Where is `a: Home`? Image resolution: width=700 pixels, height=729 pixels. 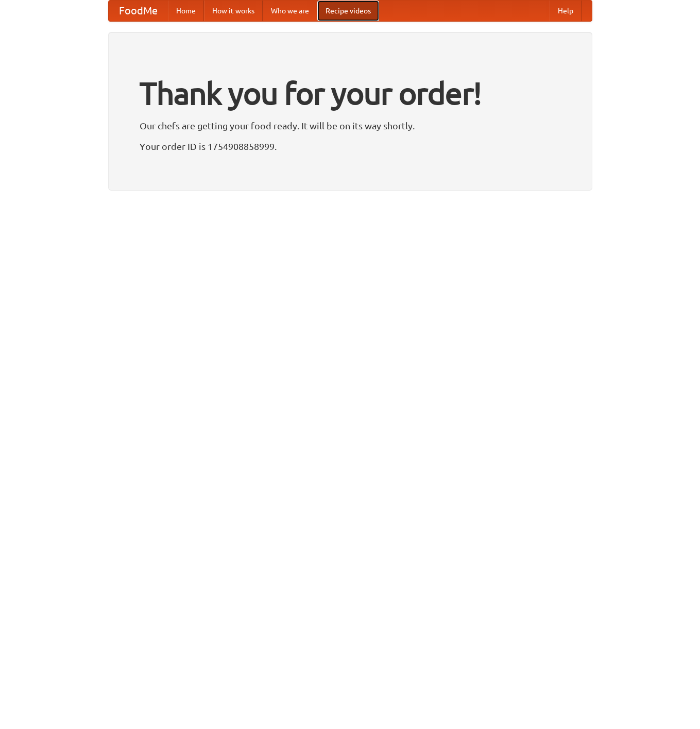
a: Home is located at coordinates (186, 11).